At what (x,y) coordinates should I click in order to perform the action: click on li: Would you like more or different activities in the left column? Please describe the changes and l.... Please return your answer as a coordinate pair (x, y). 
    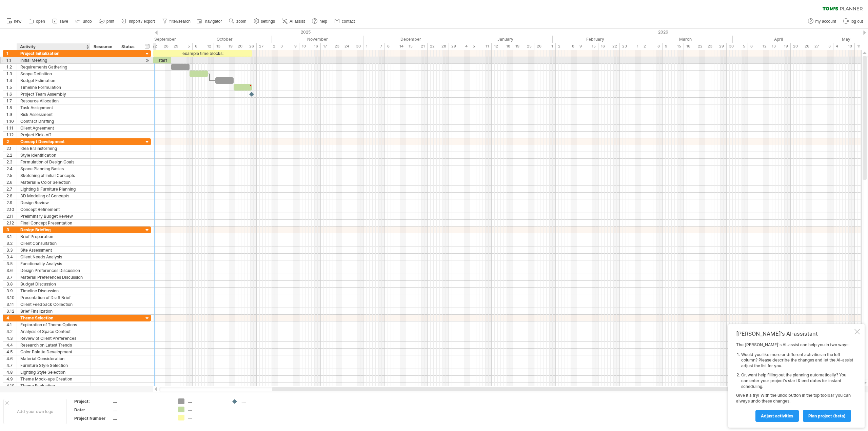
    Looking at the image, I should click on (797, 360).